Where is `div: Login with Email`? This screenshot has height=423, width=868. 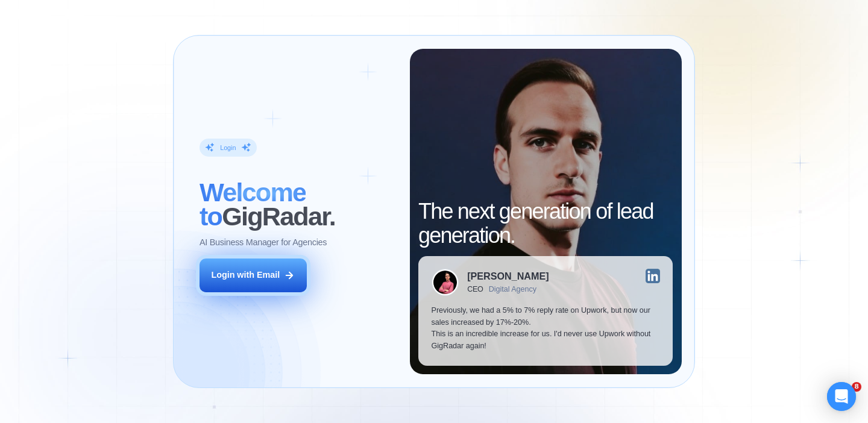 div: Login with Email is located at coordinates (245, 276).